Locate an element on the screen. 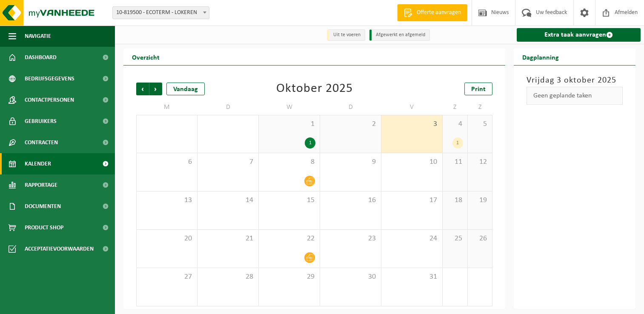 The image size is (644, 314). li: Uit te voeren is located at coordinates (346, 35).